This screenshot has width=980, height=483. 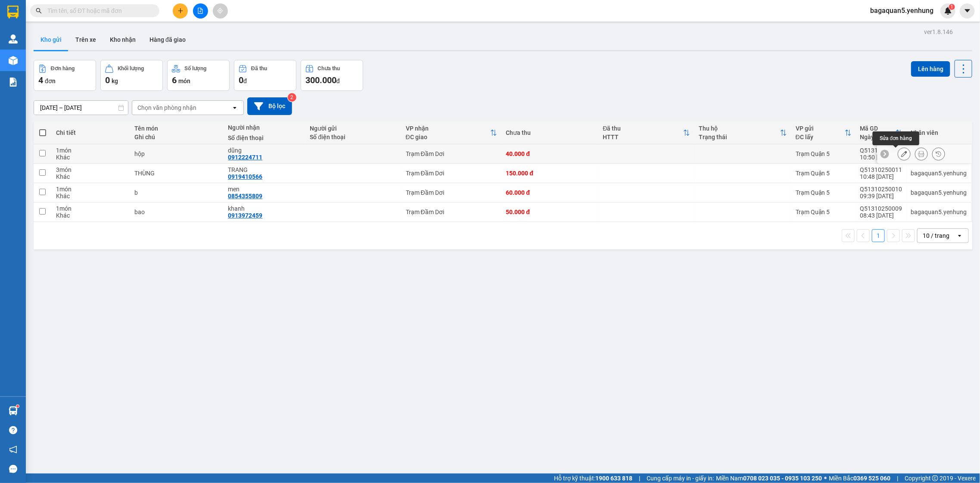 What do you see at coordinates (114, 81) in the screenshot?
I see `span: kg` at bounding box center [114, 81].